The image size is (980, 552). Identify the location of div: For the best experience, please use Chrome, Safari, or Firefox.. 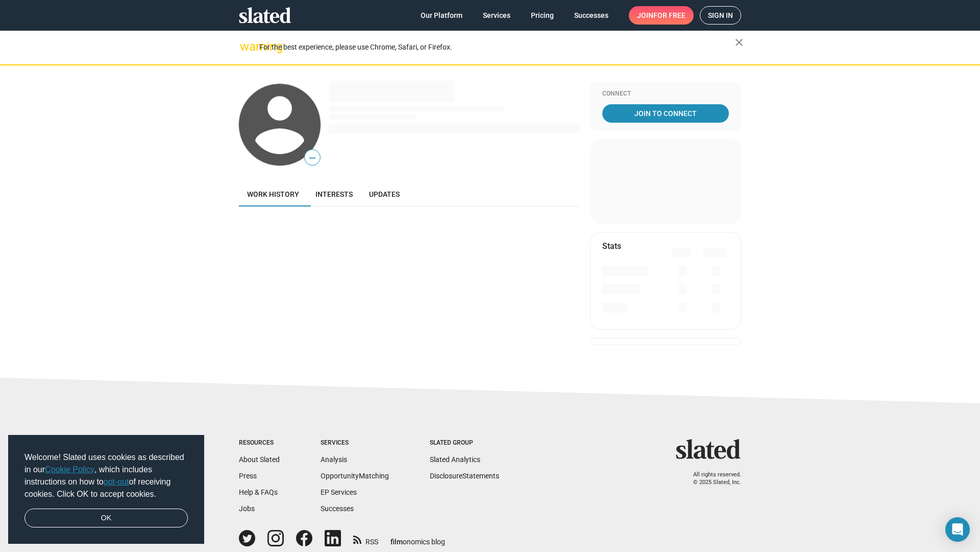
(497, 47).